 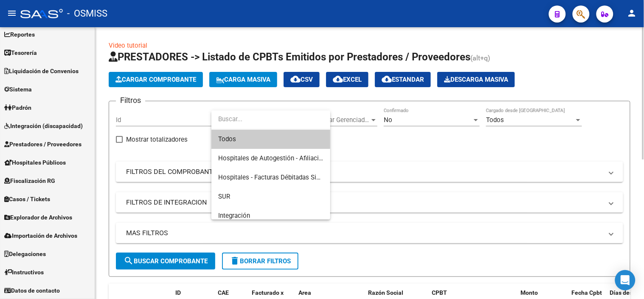 What do you see at coordinates (224, 197) in the screenshot?
I see `span: SUR` at bounding box center [224, 197].